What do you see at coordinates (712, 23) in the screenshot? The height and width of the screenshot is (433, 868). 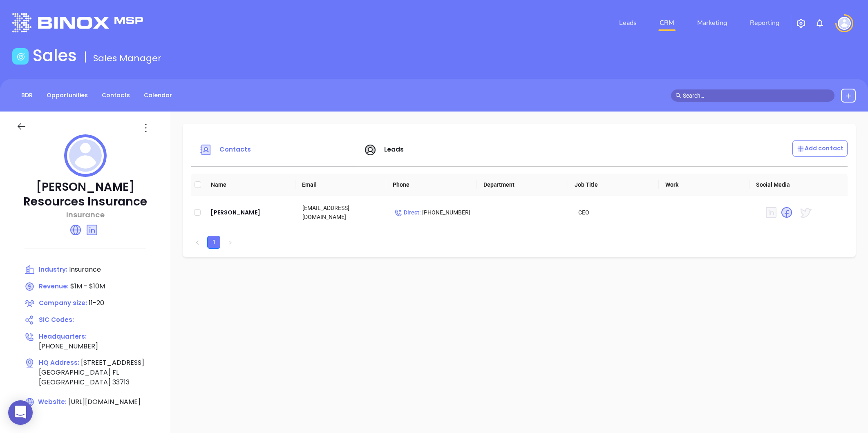 I see `a: Marketing` at bounding box center [712, 23].